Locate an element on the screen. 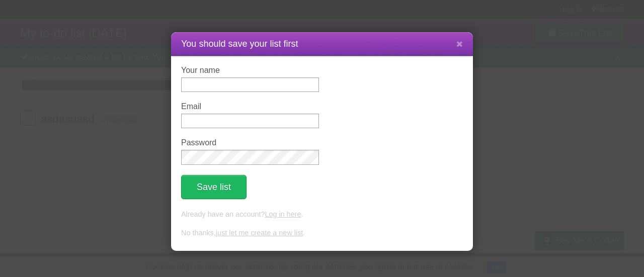 The image size is (644, 277). a: just let me create a new list is located at coordinates (259, 233).